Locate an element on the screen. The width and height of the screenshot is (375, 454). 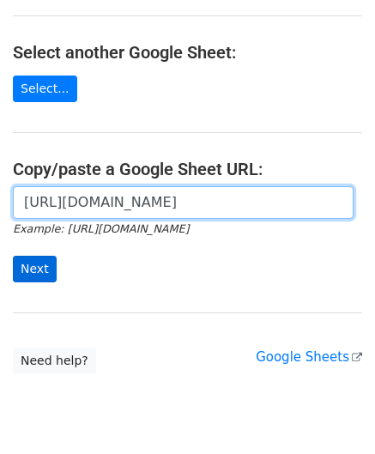
a: Google Sheets is located at coordinates (309, 357).